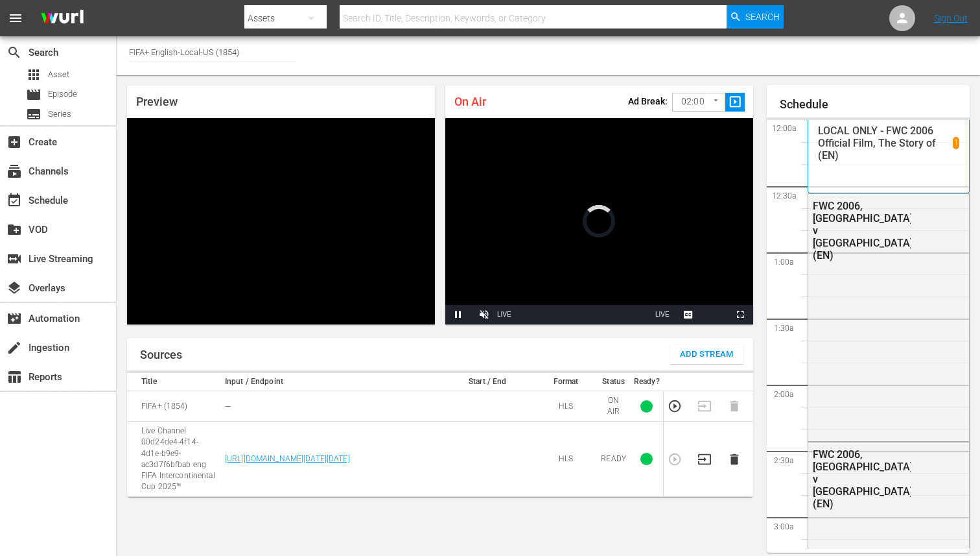 This screenshot has width=980, height=556. What do you see at coordinates (714, 315) in the screenshot?
I see `button: Picture-in-Picture` at bounding box center [714, 315].